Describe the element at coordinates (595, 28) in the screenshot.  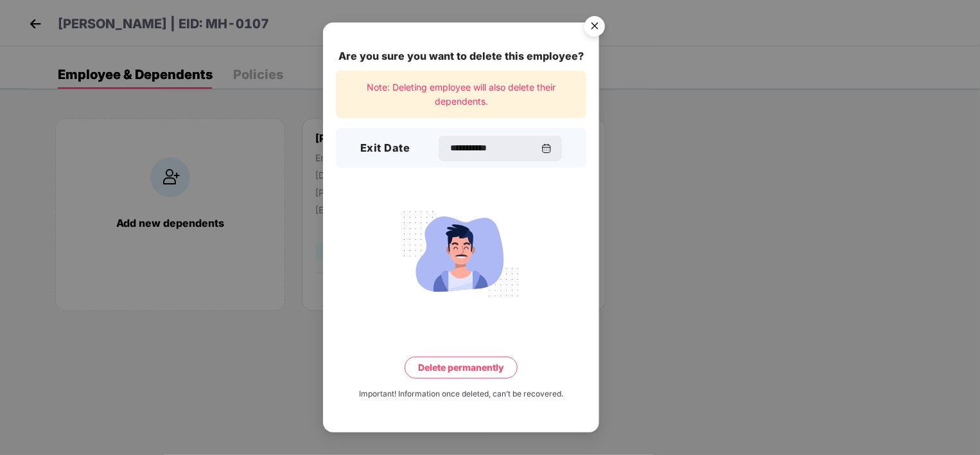
I see `img: svg+xml;base64,PHN2ZyB4bWxucz0iaHR0cDovL3d3dy53My5vcmcvMjAwMC9zdmciIHdpZHRoPSI1NiIgaGVpZ2h0PSI1Ni...` at that location.